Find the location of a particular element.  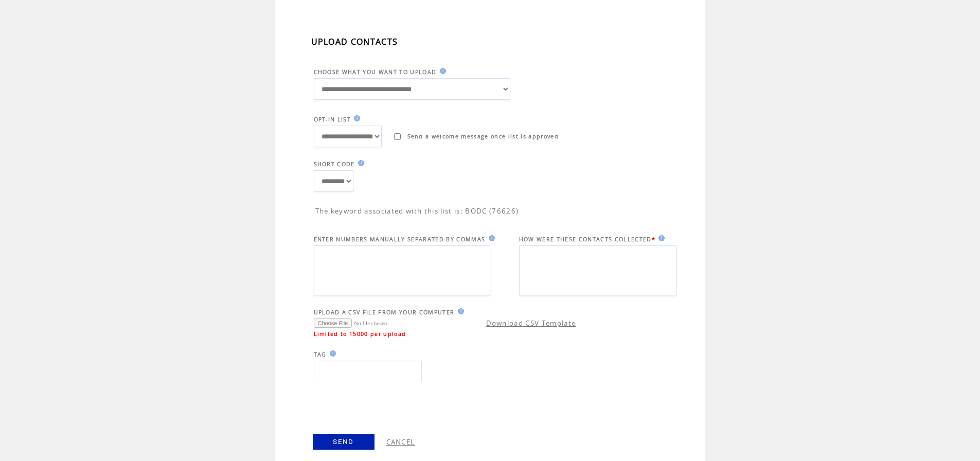

span: The keyword associated with this list is: is located at coordinates (390, 211).